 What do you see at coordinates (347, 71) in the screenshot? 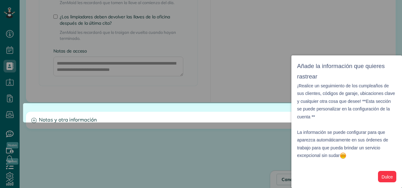
I see `h3: Añade la información que quieres rastrear` at bounding box center [347, 71].